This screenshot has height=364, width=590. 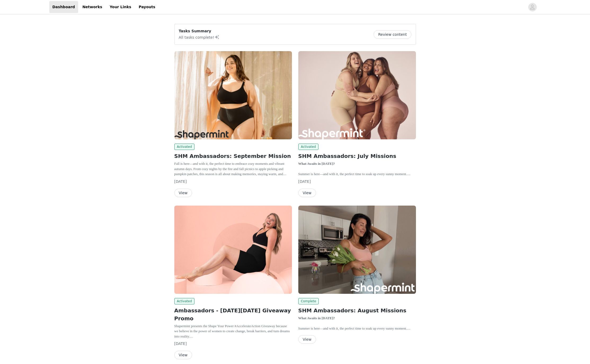 I want to click on p: Tasks Summary, so click(x=199, y=31).